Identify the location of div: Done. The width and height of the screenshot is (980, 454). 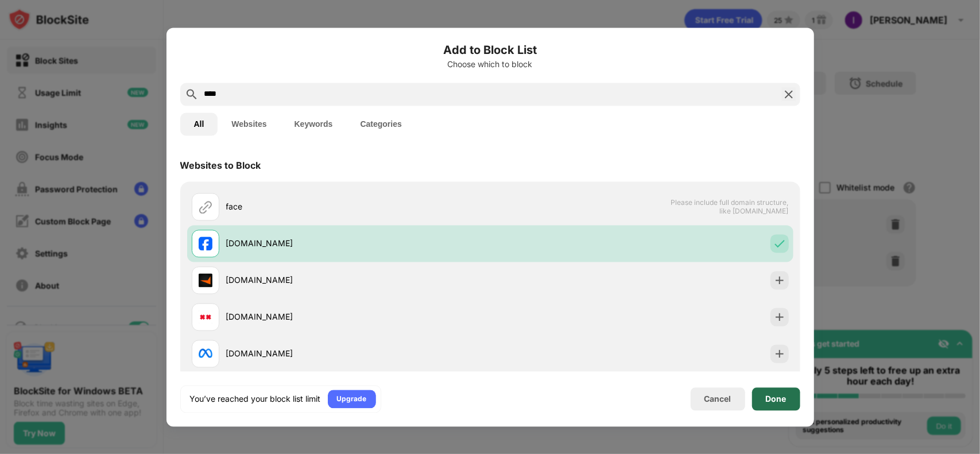
(776, 399).